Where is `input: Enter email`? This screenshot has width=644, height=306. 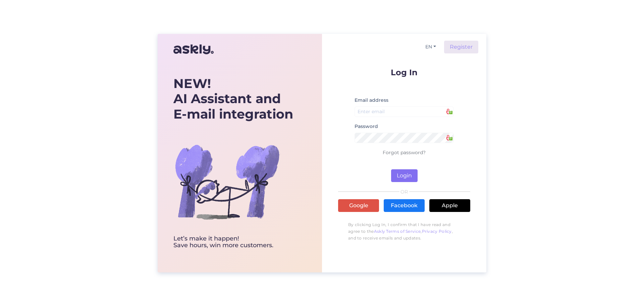 input: Enter email is located at coordinates (404, 111).